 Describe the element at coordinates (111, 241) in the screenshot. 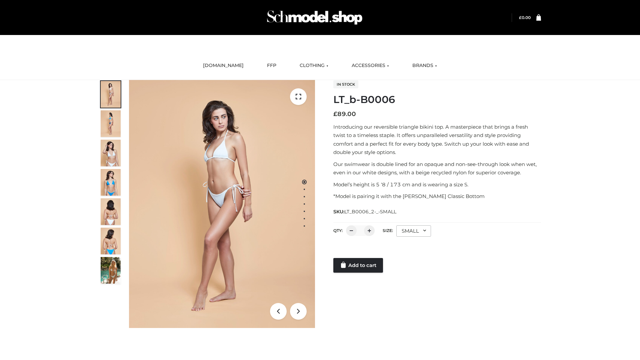

I see `img: ArielClassicBikiniTop_CloudNine_AzureSky_OW114ECO_8-scaled.jpg` at that location.